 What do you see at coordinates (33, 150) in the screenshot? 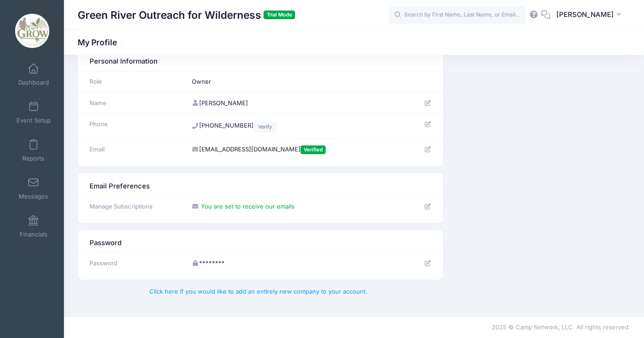
I see `a: Reports` at bounding box center [33, 150].